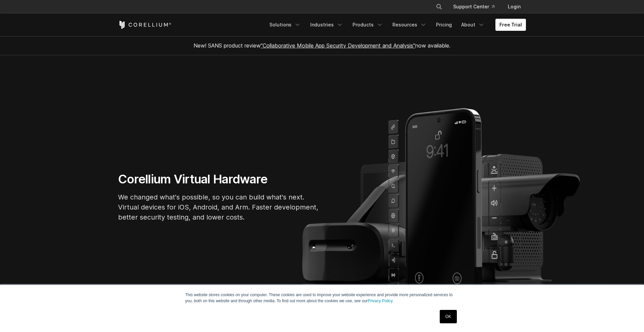  Describe the element at coordinates (473, 7) in the screenshot. I see `a: Support Center` at that location.